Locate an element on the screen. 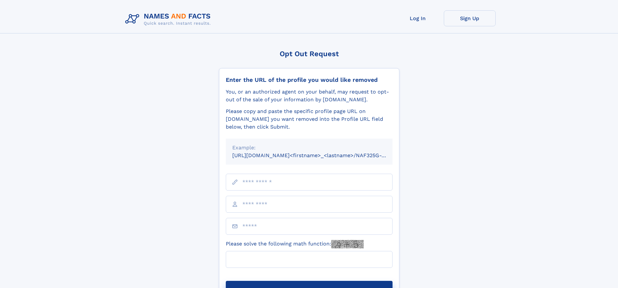 The height and width of the screenshot is (288, 618). a: Log In is located at coordinates (418, 18).